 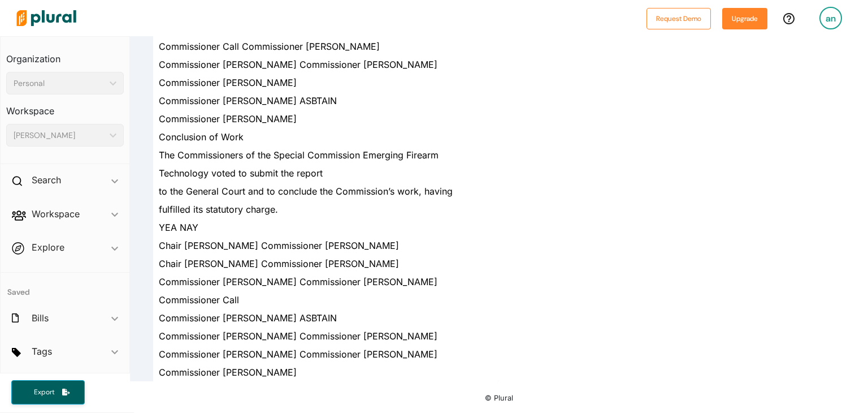 I want to click on span: YEA NAY, so click(x=178, y=227).